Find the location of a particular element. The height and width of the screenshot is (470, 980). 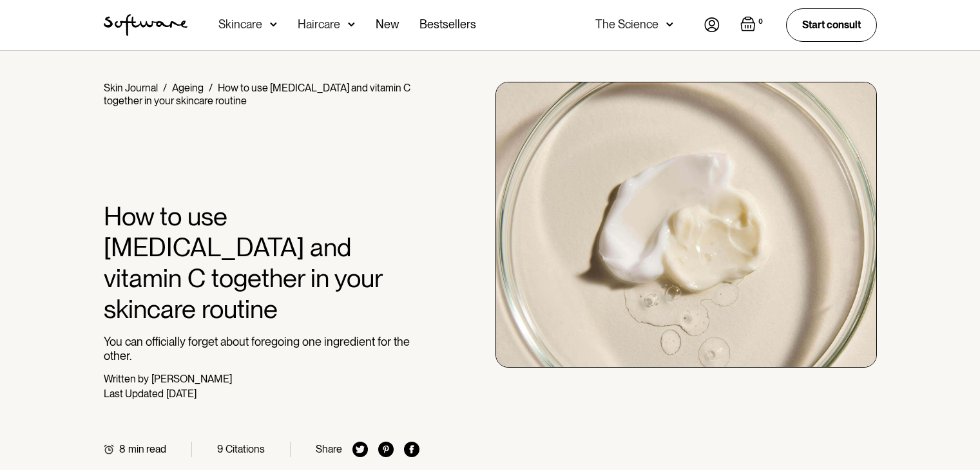

div: Written by is located at coordinates (127, 379).